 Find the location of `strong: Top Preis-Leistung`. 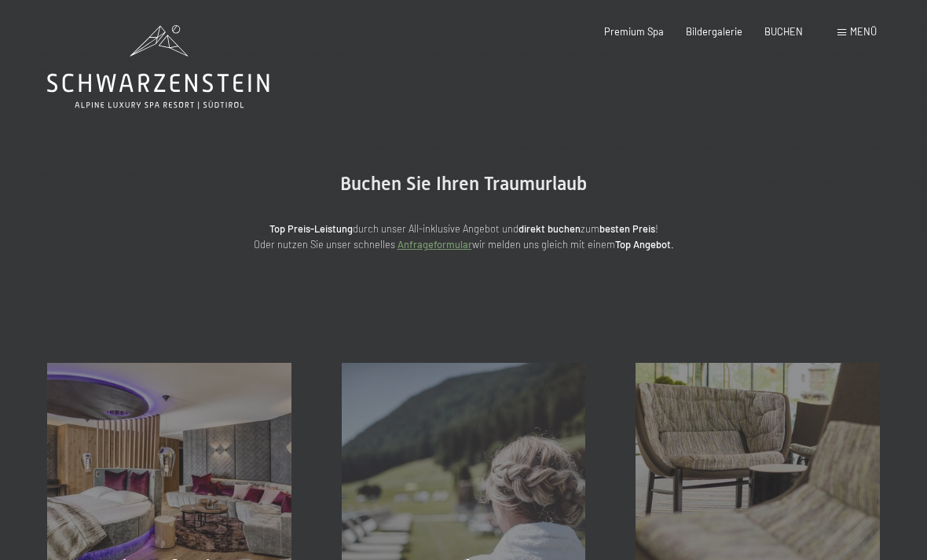

strong: Top Preis-Leistung is located at coordinates (311, 229).